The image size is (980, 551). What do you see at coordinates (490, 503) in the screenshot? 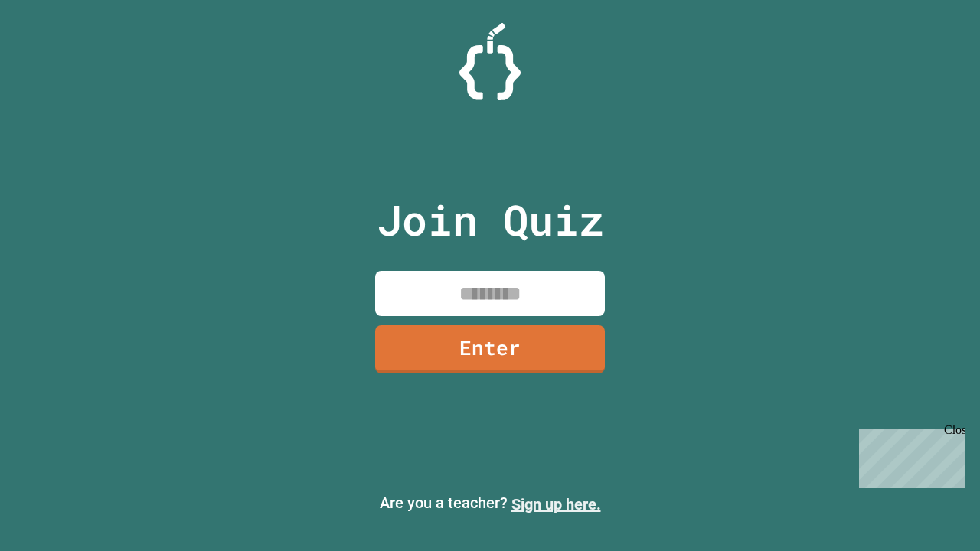
I see `p: Are you a teacher?` at bounding box center [490, 503].